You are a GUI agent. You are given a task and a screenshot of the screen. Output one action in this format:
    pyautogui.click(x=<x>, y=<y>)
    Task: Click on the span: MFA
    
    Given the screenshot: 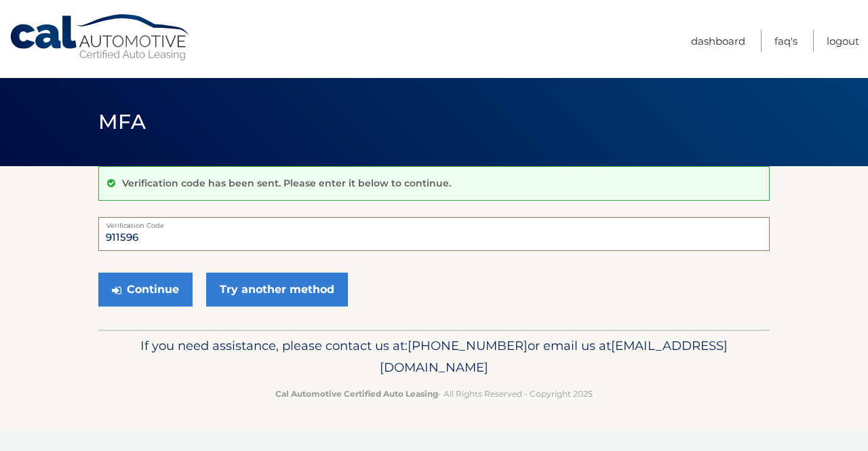 What is the action you would take?
    pyautogui.click(x=122, y=121)
    